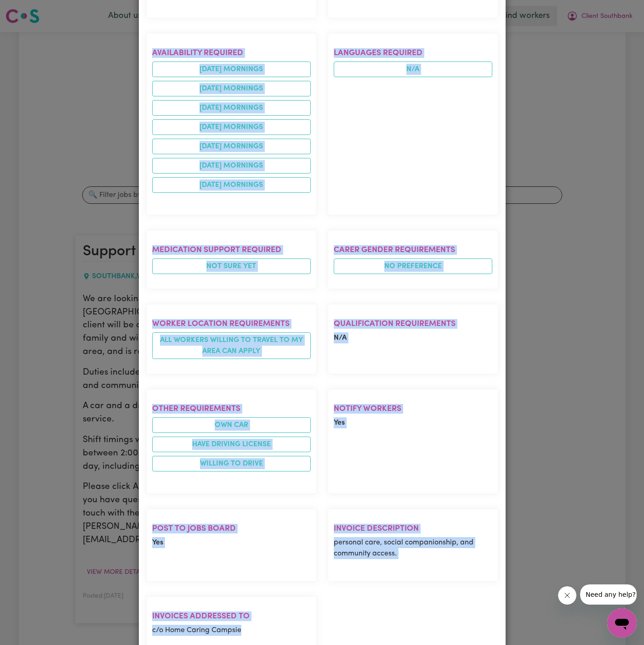 This screenshot has height=645, width=644. What do you see at coordinates (231, 53) in the screenshot?
I see `h2: Availability required` at bounding box center [231, 53].